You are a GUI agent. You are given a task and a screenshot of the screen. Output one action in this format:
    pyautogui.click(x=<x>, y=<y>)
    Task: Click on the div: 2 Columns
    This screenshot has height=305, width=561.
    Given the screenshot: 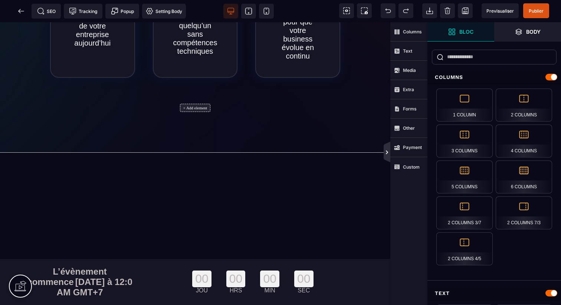 What is the action you would take?
    pyautogui.click(x=524, y=105)
    